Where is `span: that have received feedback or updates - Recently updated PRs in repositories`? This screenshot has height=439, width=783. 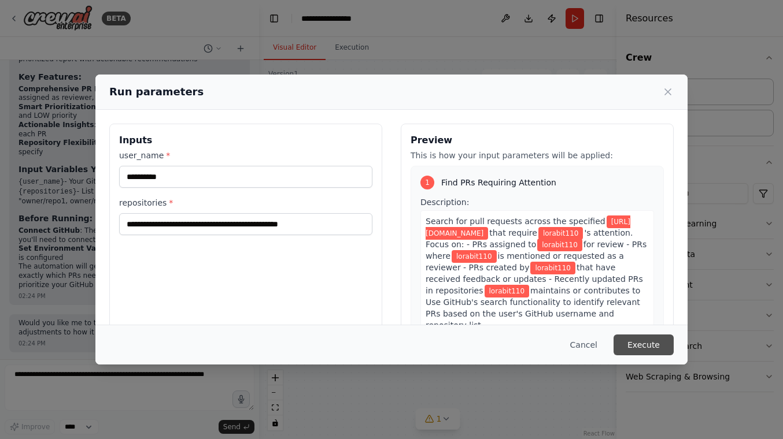
span: that have received feedback or updates - Recently updated PRs in repositories is located at coordinates (534, 279).